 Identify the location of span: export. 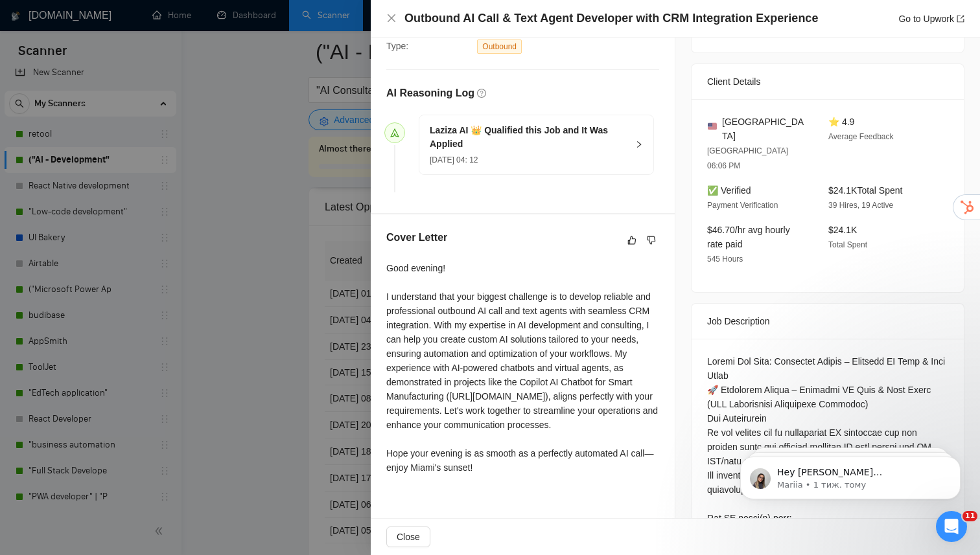
(960, 18).